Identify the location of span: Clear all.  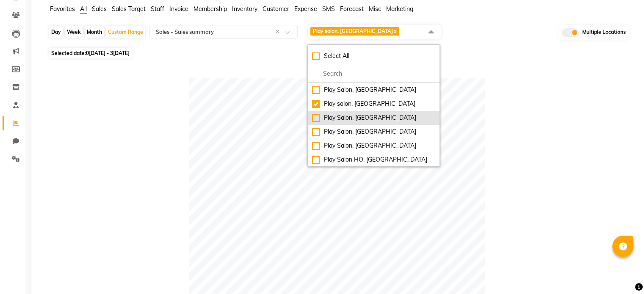
(279, 32).